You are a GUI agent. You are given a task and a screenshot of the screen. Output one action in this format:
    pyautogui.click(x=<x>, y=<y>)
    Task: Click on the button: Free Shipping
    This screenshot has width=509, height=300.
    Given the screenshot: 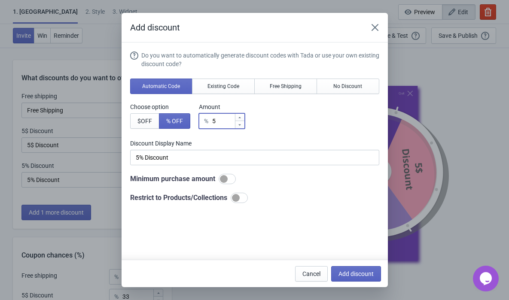 What is the action you would take?
    pyautogui.click(x=286, y=86)
    